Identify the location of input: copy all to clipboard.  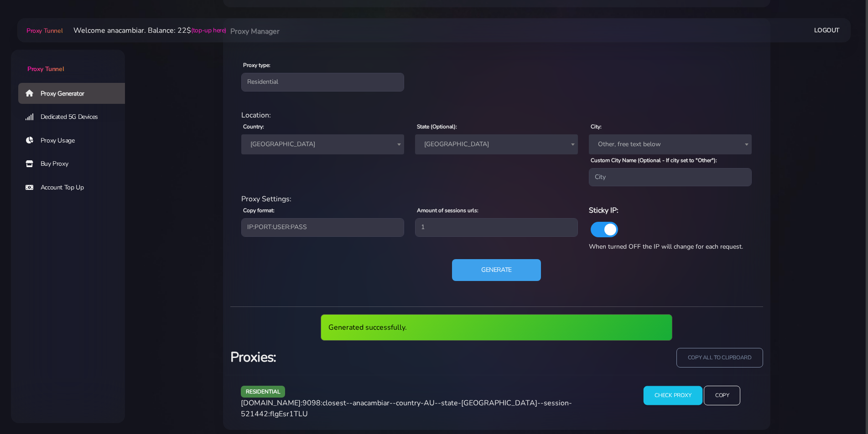
(719, 357).